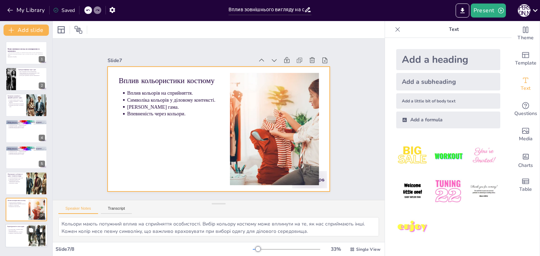 Image resolution: width=540 pixels, height=256 pixels. What do you see at coordinates (448, 82) in the screenshot?
I see `div: Add a subheading` at bounding box center [448, 82].